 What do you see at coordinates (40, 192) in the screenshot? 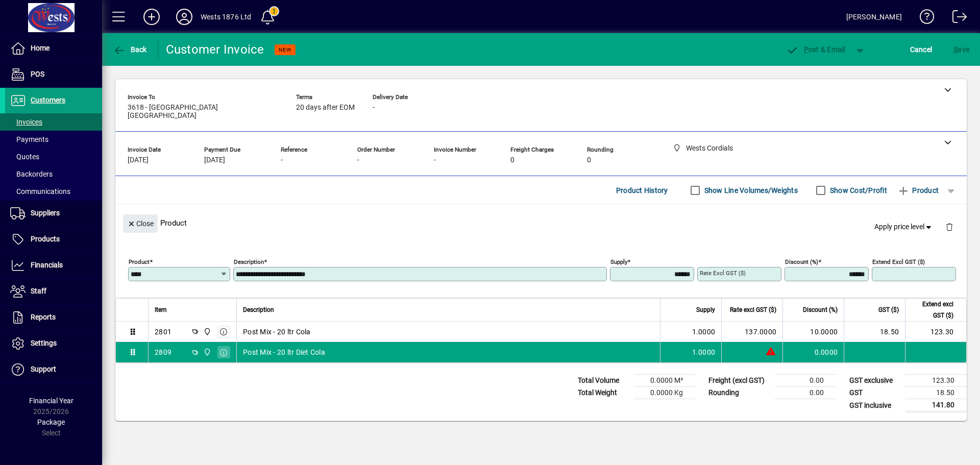
I see `span: Communications` at bounding box center [40, 192].